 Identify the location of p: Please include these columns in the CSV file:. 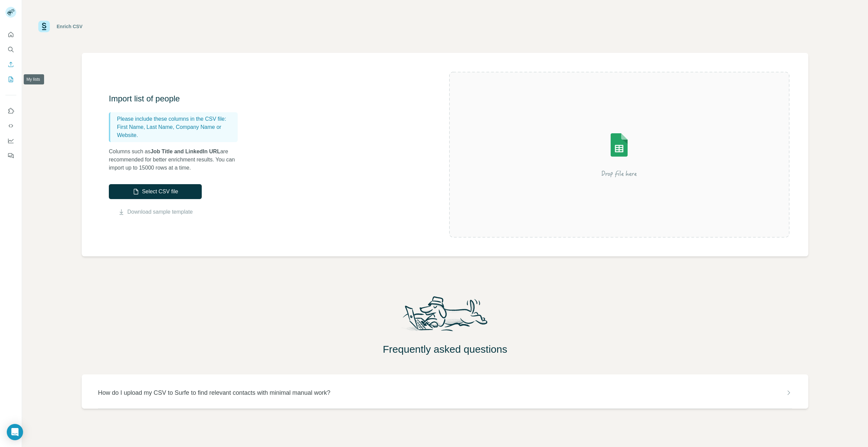
(176, 119).